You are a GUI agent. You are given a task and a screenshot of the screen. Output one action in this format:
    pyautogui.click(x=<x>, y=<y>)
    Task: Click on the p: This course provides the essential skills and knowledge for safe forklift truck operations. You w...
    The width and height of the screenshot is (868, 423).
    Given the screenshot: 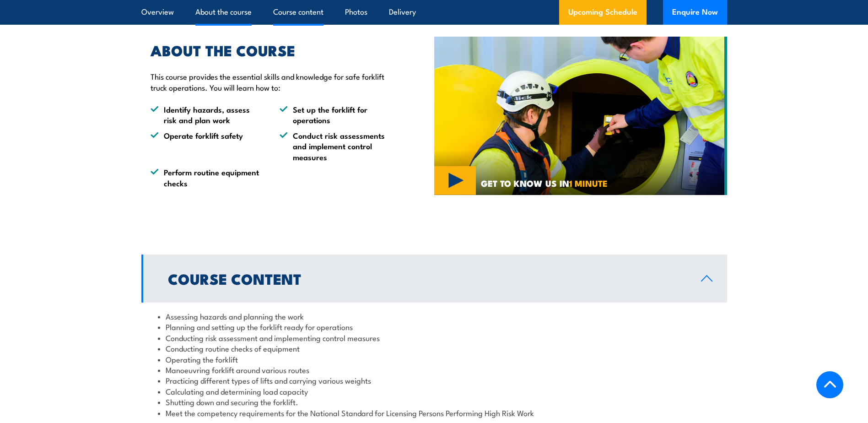 What is the action you would take?
    pyautogui.click(x=271, y=81)
    